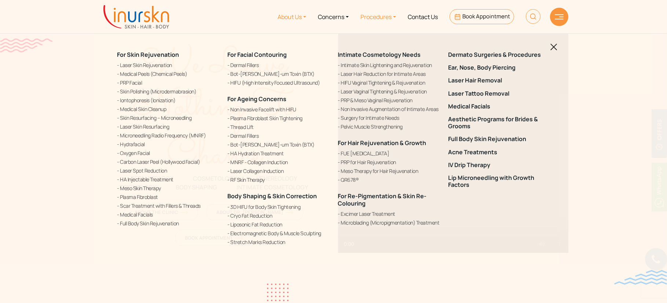 The height and width of the screenshot is (303, 667). Describe the element at coordinates (278, 82) in the screenshot. I see `a: HIFU (High Intensity Focused Ultrasound)` at that location.